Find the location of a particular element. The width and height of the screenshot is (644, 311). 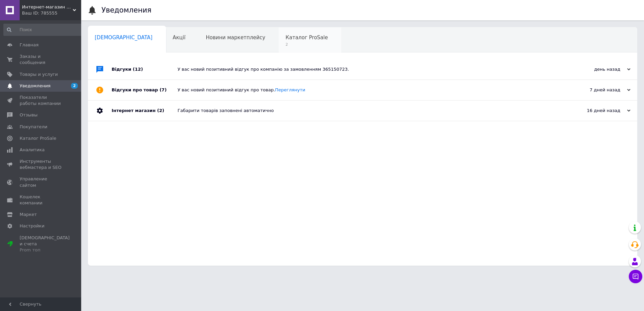

span: (12) is located at coordinates (138, 69).